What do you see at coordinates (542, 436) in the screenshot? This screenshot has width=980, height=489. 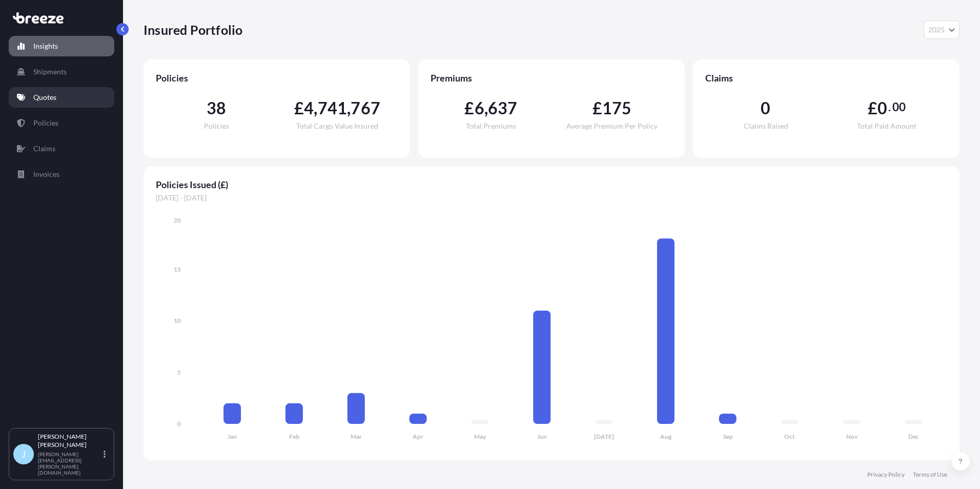 I see `tspan: Jun` at bounding box center [542, 436].